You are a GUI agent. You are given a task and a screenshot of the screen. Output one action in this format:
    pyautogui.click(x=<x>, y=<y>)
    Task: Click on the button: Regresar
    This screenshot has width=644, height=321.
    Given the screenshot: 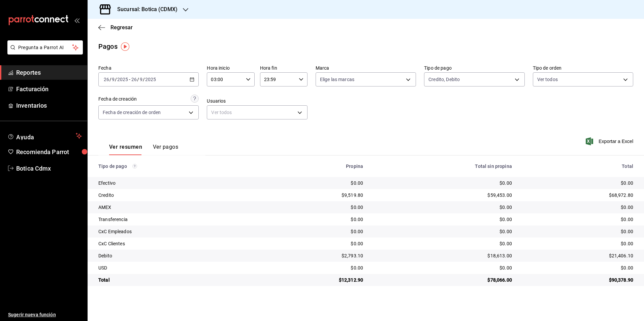 What is the action you would take?
    pyautogui.click(x=115, y=27)
    